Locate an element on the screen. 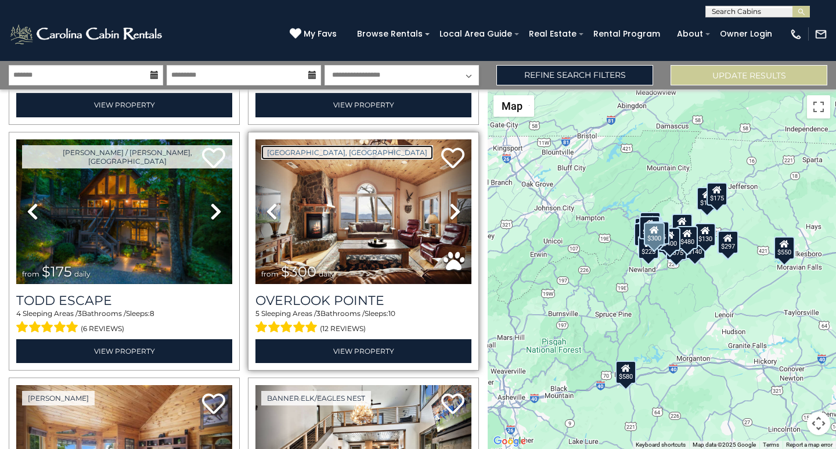 The height and width of the screenshot is (449, 836). div: $375 is located at coordinates (676, 248).